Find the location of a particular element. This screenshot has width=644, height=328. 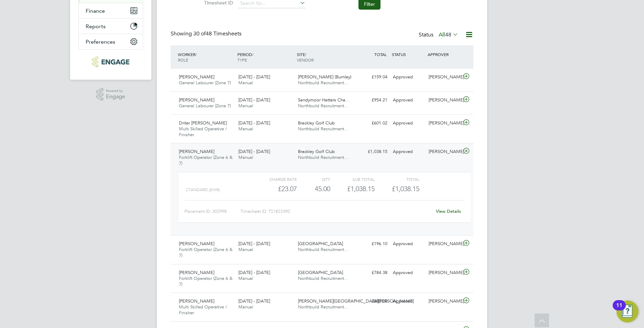

span: Standard (£/HR) is located at coordinates (203, 190).